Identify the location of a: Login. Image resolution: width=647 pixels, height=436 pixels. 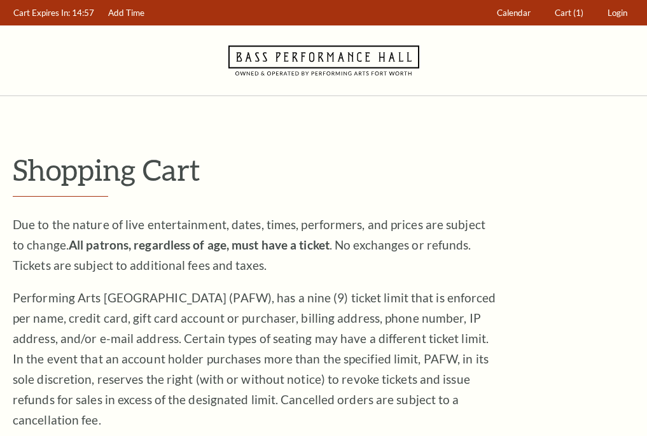
(617, 13).